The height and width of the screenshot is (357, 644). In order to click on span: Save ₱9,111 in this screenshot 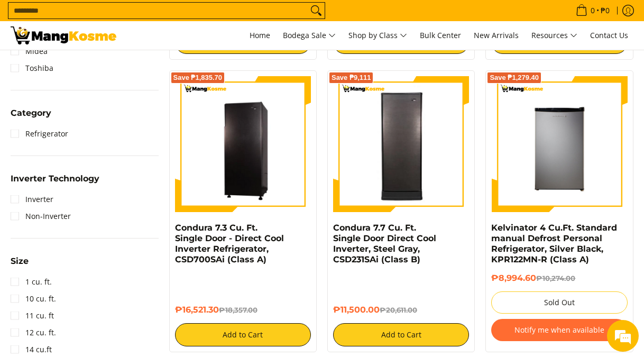, I will do `click(351, 78)`.